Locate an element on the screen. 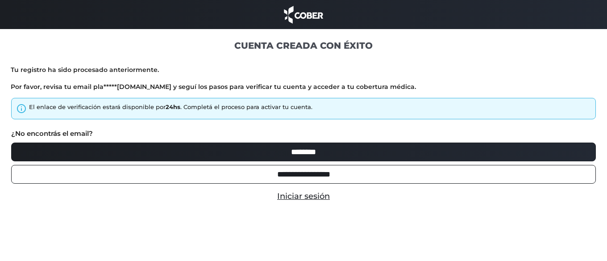 The width and height of the screenshot is (607, 261). h1: CUENTA CREADA CON ÉXITO is located at coordinates (304, 46).